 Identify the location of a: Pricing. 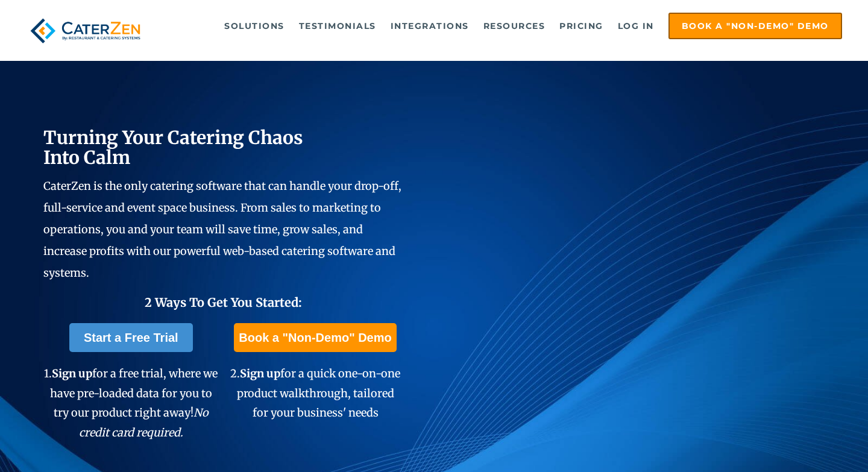
(581, 26).